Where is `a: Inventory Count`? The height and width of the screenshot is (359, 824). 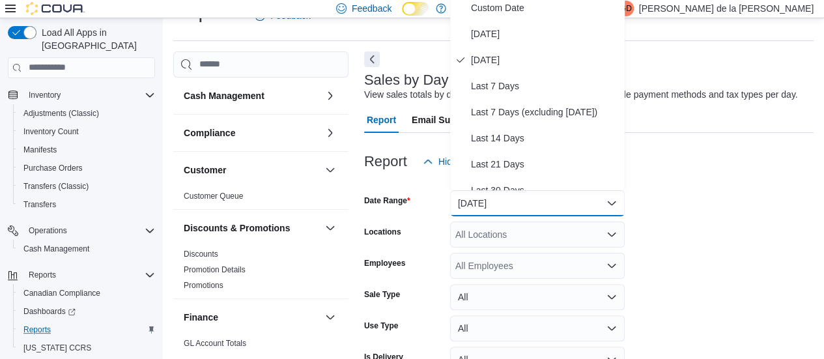 a: Inventory Count is located at coordinates (51, 132).